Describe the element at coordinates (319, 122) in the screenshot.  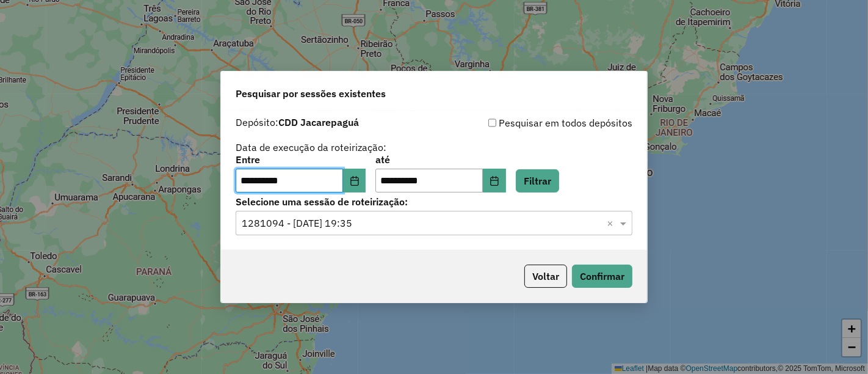
I see `strong: CDD Jacarepaguá` at that location.